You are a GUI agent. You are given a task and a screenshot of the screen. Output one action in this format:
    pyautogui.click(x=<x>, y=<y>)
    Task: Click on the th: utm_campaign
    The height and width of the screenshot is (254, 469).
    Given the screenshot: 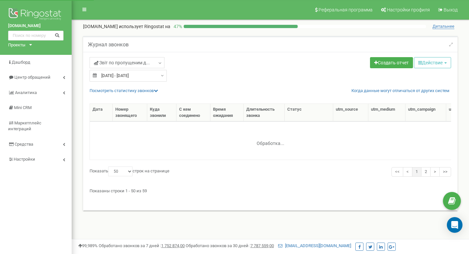 What is the action you would take?
    pyautogui.click(x=426, y=112)
    